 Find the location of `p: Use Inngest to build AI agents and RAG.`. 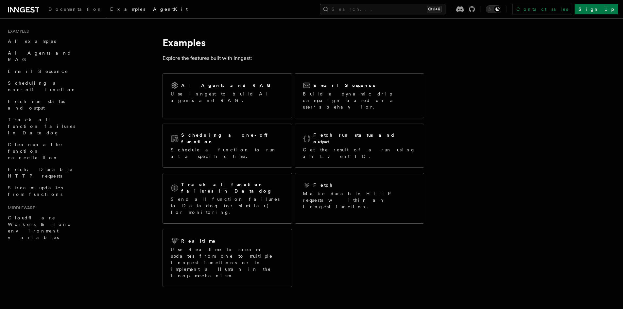

p: Use Inngest to build AI agents and RAG. is located at coordinates (227, 97).